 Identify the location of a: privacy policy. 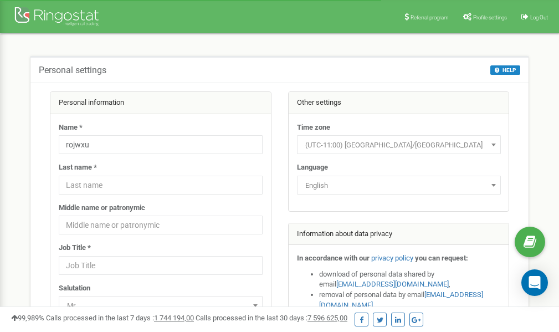
(392, 258).